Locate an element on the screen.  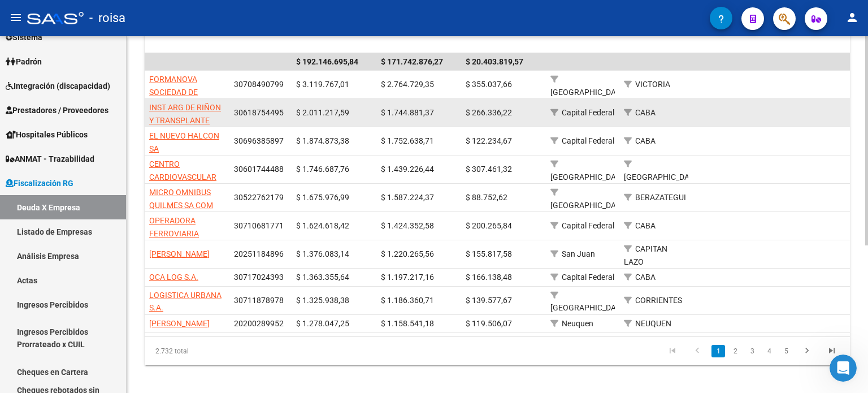
li: page 3 is located at coordinates (752, 351).